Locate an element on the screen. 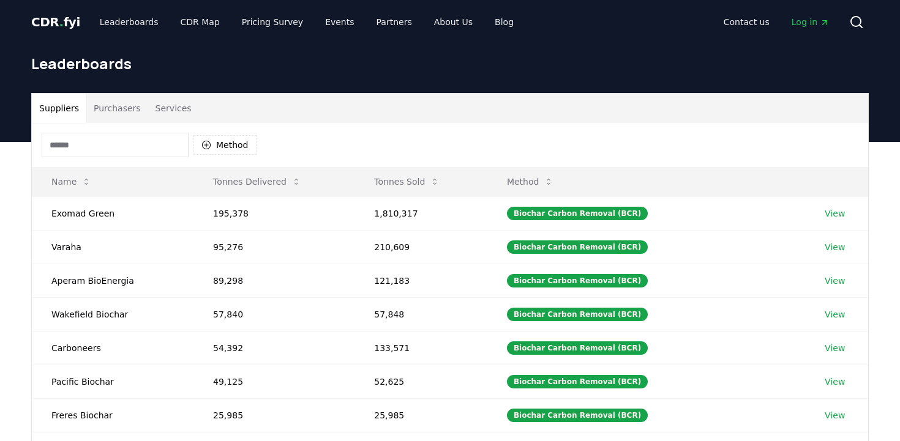 The height and width of the screenshot is (441, 900). a: CDR.fyi is located at coordinates (56, 22).